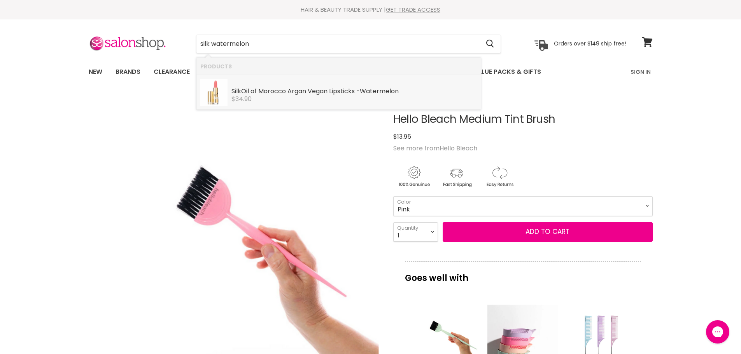 Image resolution: width=741 pixels, height=354 pixels. What do you see at coordinates (523, 119) in the screenshot?
I see `h1: Hello Bleach Medium Tint Brush` at bounding box center [523, 119].